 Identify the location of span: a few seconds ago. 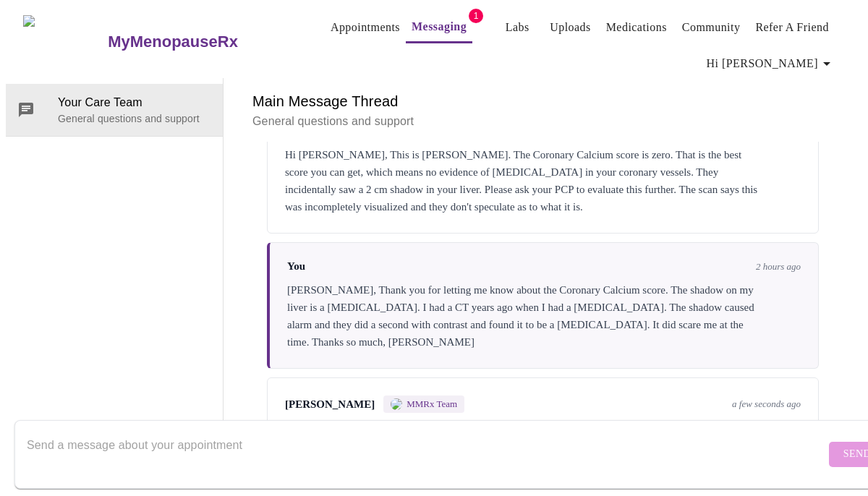
(766, 404).